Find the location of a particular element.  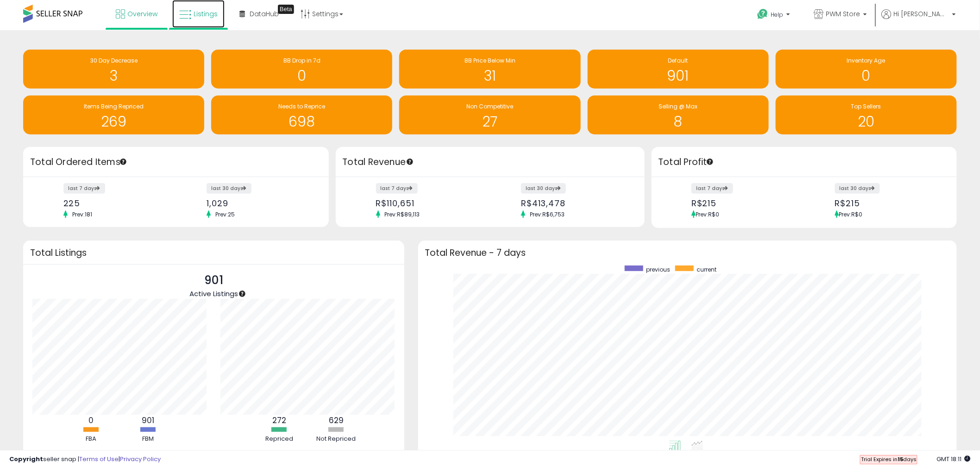

span: Selling @ Max is located at coordinates (678, 106).